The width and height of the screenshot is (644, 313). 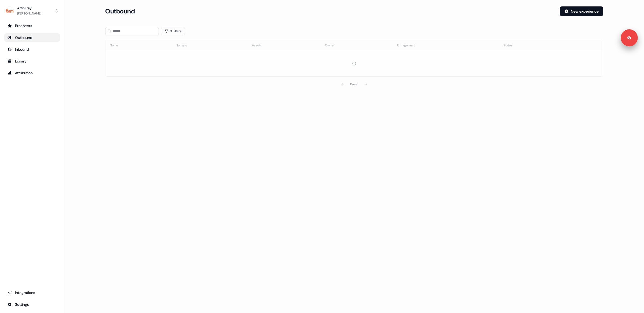 I want to click on div: Prospects, so click(x=32, y=26).